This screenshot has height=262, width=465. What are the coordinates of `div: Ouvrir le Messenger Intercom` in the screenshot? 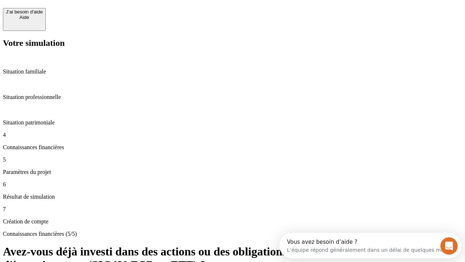 It's located at (101, 13).